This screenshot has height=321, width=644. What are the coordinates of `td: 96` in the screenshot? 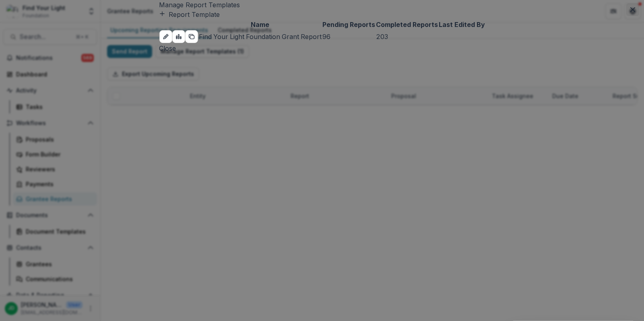 It's located at (349, 37).